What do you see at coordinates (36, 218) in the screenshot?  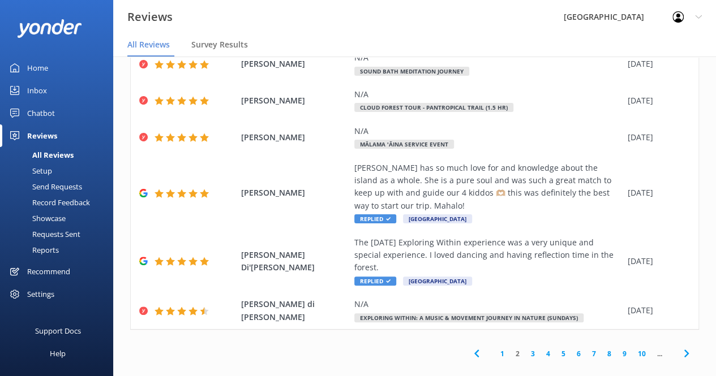 I see `div: Showcase` at bounding box center [36, 218].